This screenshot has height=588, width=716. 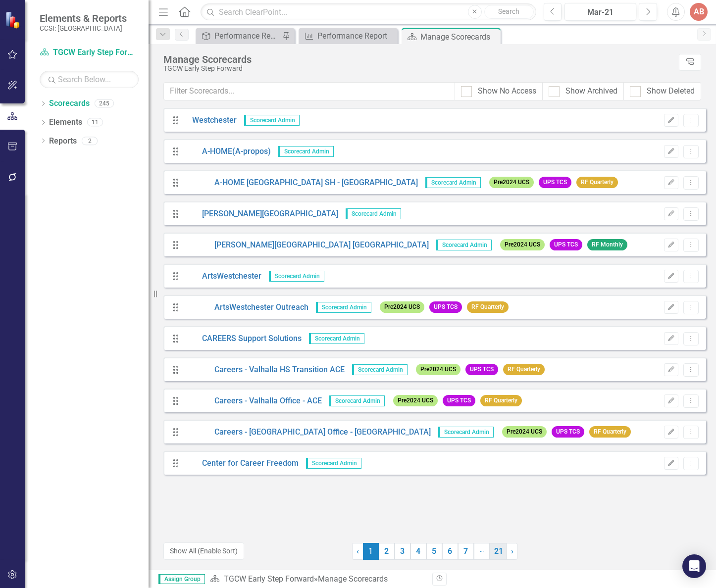 What do you see at coordinates (450, 552) in the screenshot?
I see `a: 6` at bounding box center [450, 552].